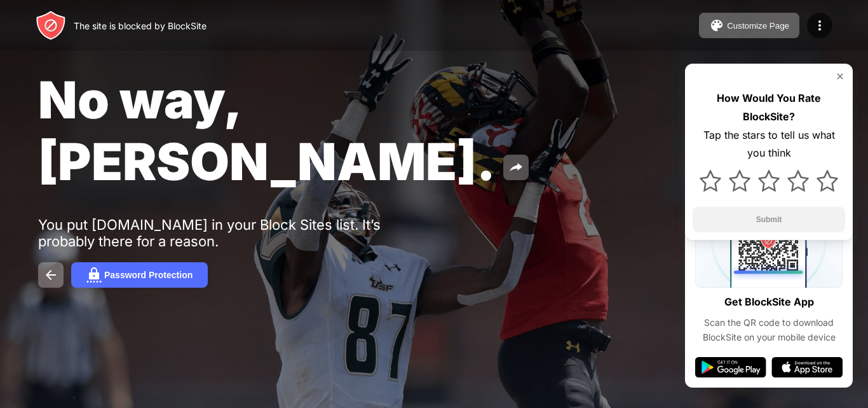  I want to click on img: google-play.svg, so click(732, 368).